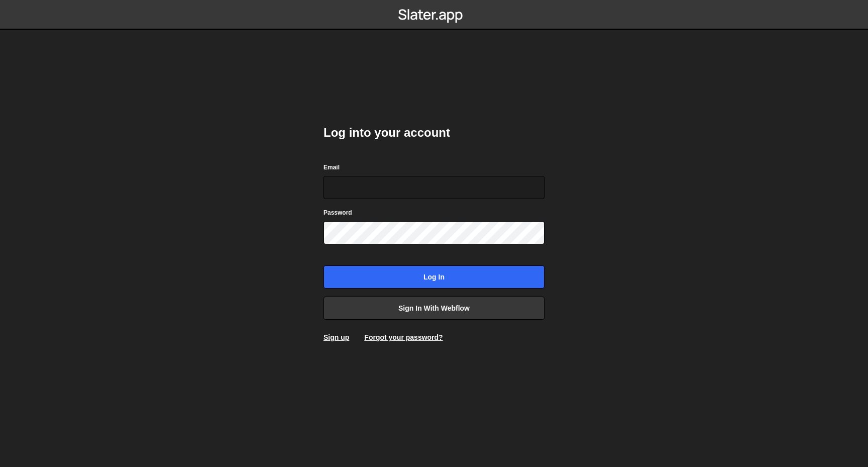 The image size is (868, 467). I want to click on a: Sign up, so click(336, 337).